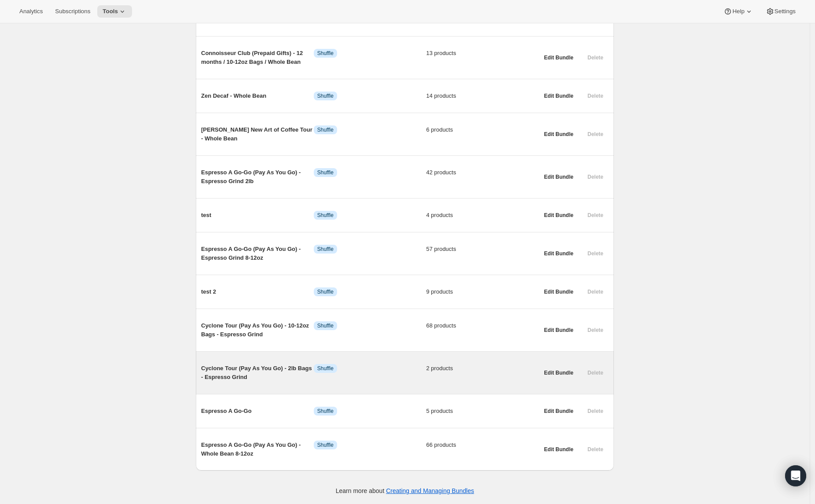 This screenshot has height=504, width=815. I want to click on button: Subscriptions, so click(73, 11).